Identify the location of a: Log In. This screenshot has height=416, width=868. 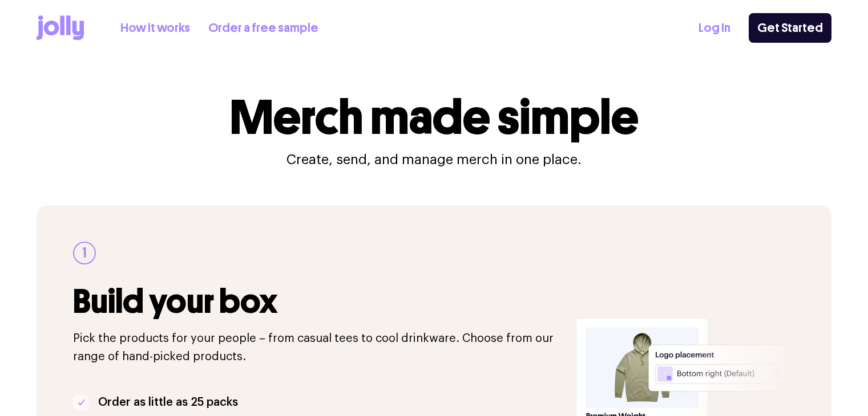
(714, 28).